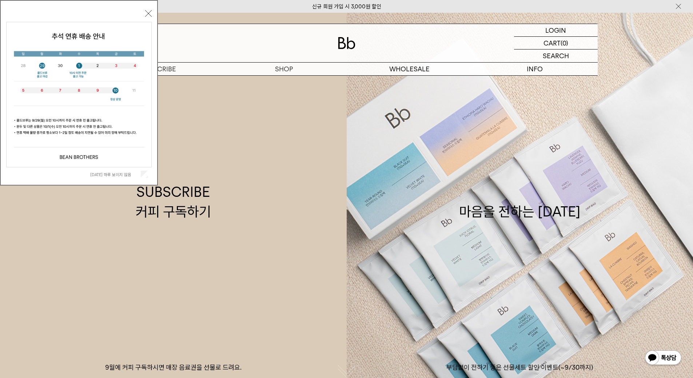 The image size is (693, 378). I want to click on div: SUBSCRIBE 커피 구독하기, so click(173, 201).